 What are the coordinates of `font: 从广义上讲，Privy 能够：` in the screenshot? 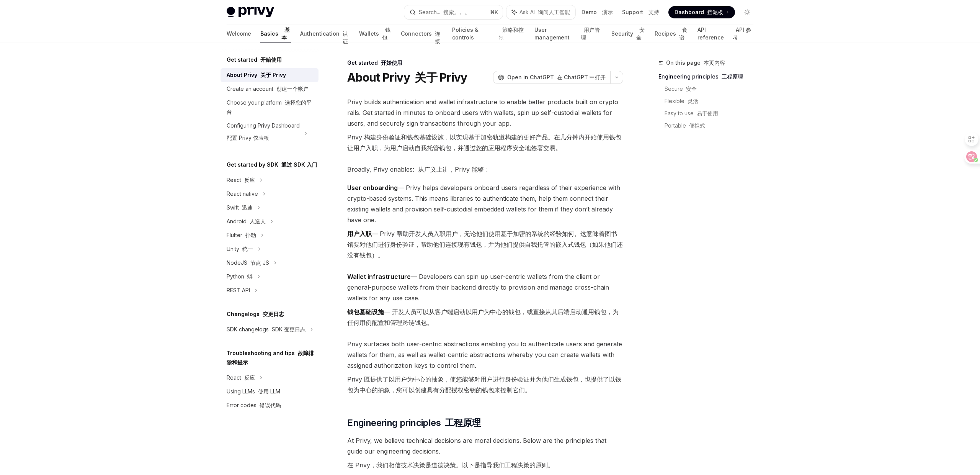 It's located at (454, 169).